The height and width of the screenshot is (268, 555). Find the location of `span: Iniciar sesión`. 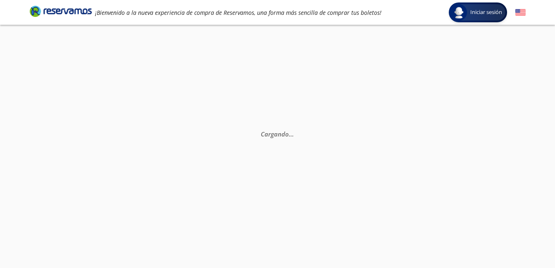

span: Iniciar sesión is located at coordinates (486, 12).